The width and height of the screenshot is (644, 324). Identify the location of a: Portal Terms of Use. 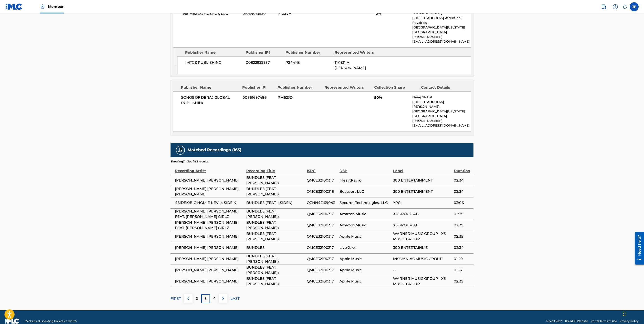
(603, 321).